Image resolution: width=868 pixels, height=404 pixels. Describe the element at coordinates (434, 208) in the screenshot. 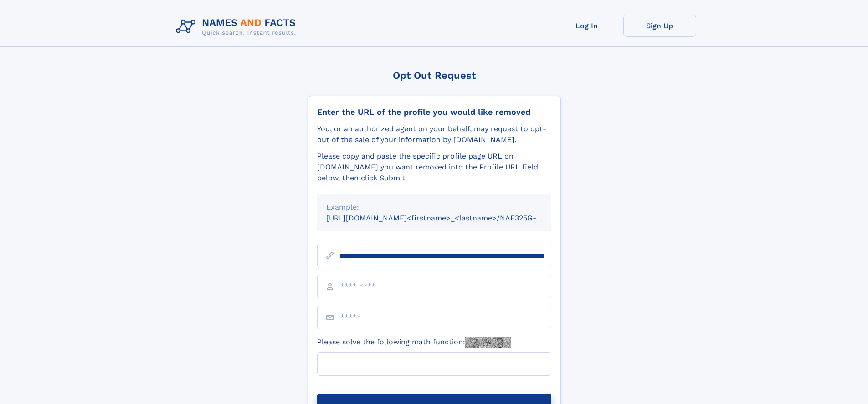

I see `div: Example:` at that location.